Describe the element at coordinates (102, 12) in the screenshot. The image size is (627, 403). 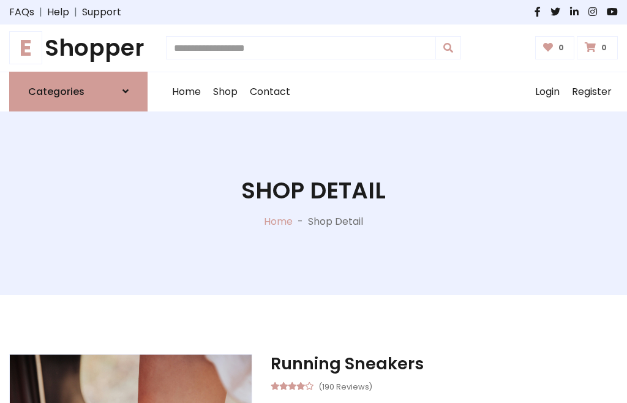
I see `a: Support` at that location.